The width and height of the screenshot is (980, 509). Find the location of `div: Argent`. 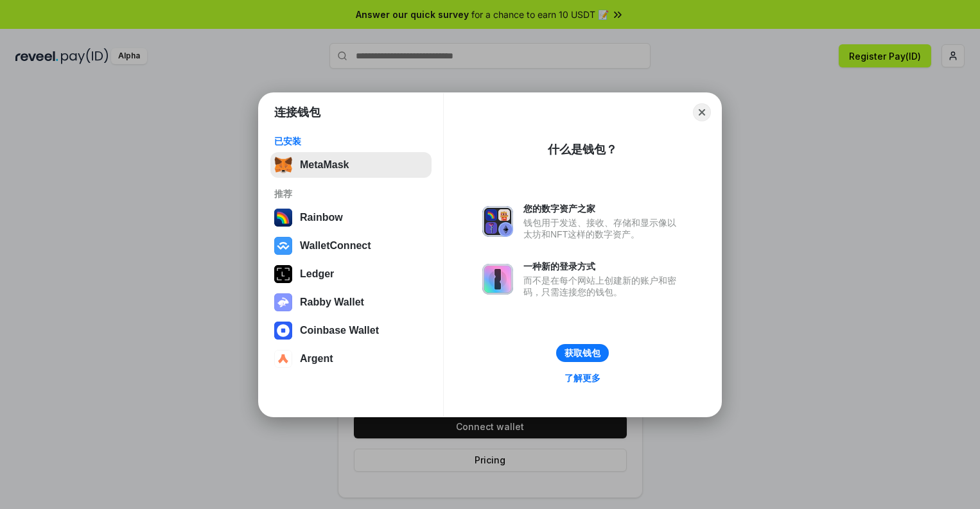

div: Argent is located at coordinates (317, 359).